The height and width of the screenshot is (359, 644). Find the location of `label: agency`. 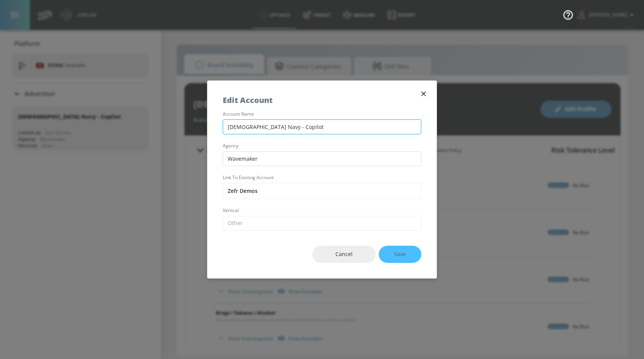

label: agency is located at coordinates (322, 146).